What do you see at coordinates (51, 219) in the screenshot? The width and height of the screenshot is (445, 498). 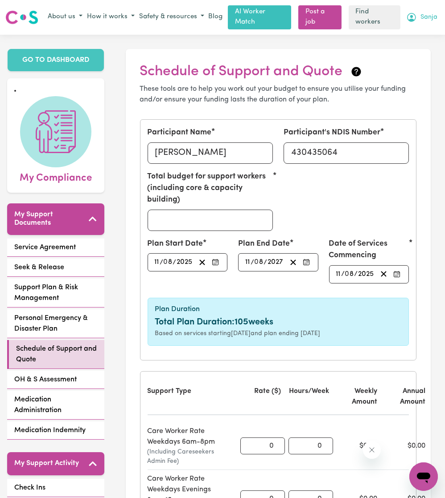 I see `h5: My Support Documents` at bounding box center [51, 219].